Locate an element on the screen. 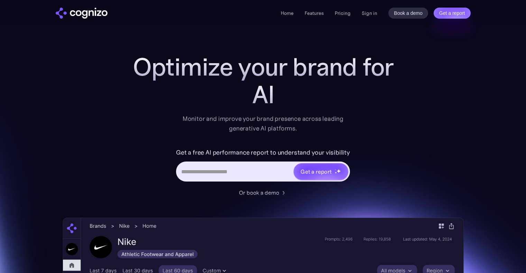  a: Sign in is located at coordinates (369, 13).